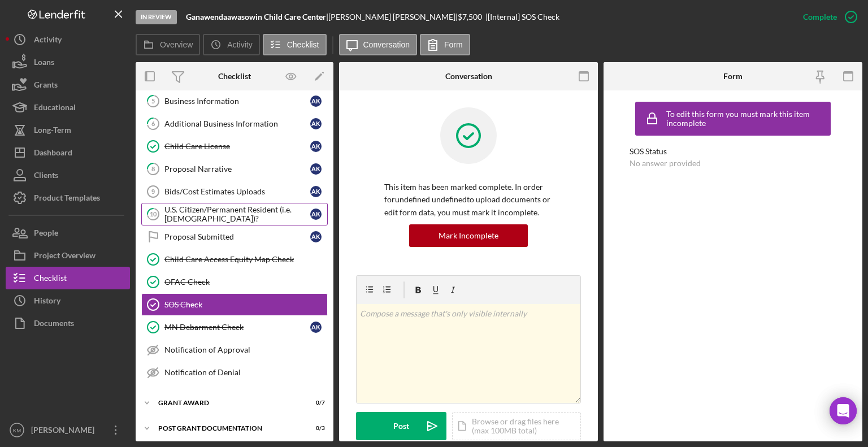 This screenshot has width=868, height=447. What do you see at coordinates (68, 153) in the screenshot?
I see `a: Dashboard` at bounding box center [68, 153].